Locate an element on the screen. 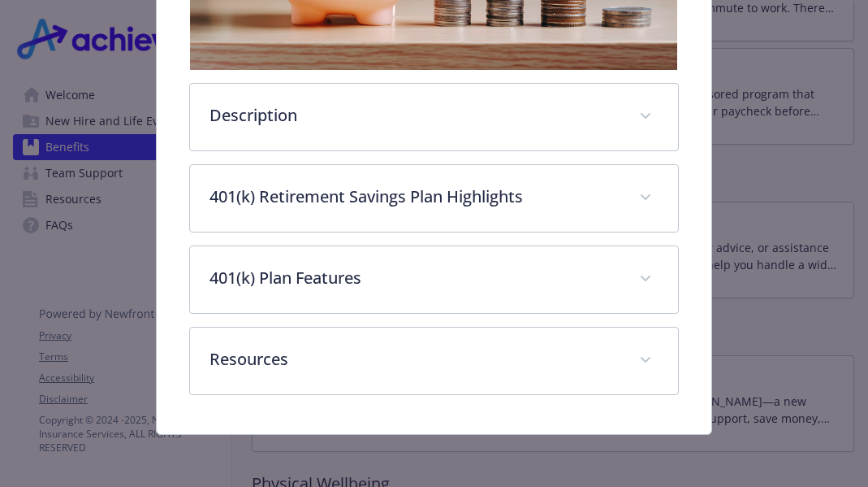 The image size is (868, 487). p: 401(k) Retirement Savings Plan Highlights is located at coordinates (414, 196).